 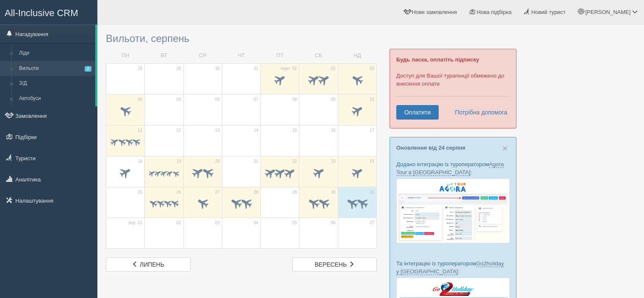 What do you see at coordinates (335, 265) in the screenshot?
I see `a: вересень` at bounding box center [335, 265].